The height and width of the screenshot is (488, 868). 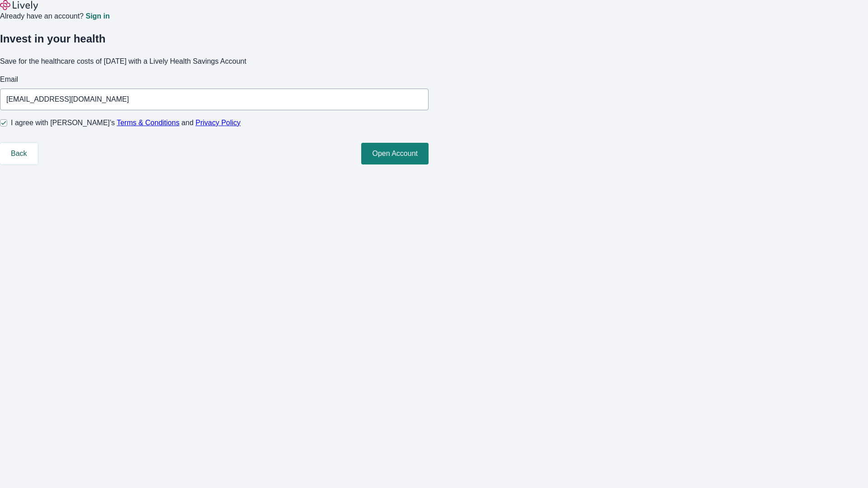 What do you see at coordinates (148, 122) in the screenshot?
I see `a: Terms & Conditions` at bounding box center [148, 122].